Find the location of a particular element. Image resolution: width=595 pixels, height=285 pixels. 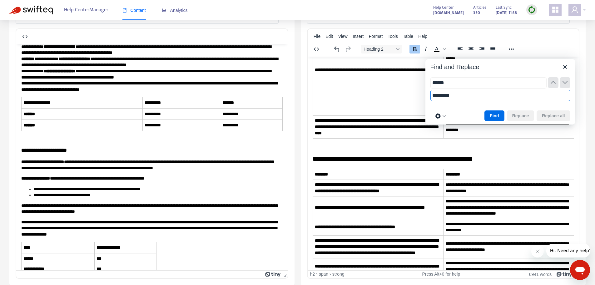

button: 6941 words is located at coordinates (541, 274).